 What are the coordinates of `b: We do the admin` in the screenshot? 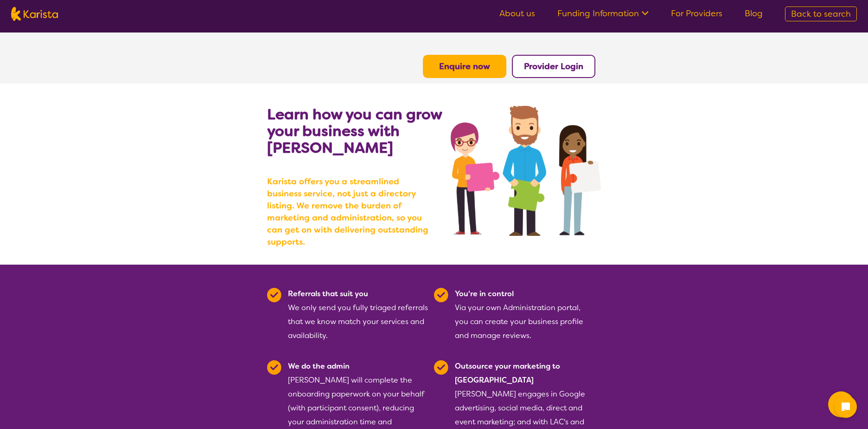 It's located at (319, 366).